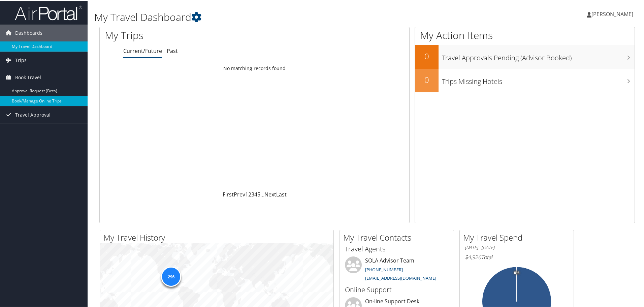 This screenshot has height=307, width=644. Describe the element at coordinates (21, 59) in the screenshot. I see `span: Trips` at that location.